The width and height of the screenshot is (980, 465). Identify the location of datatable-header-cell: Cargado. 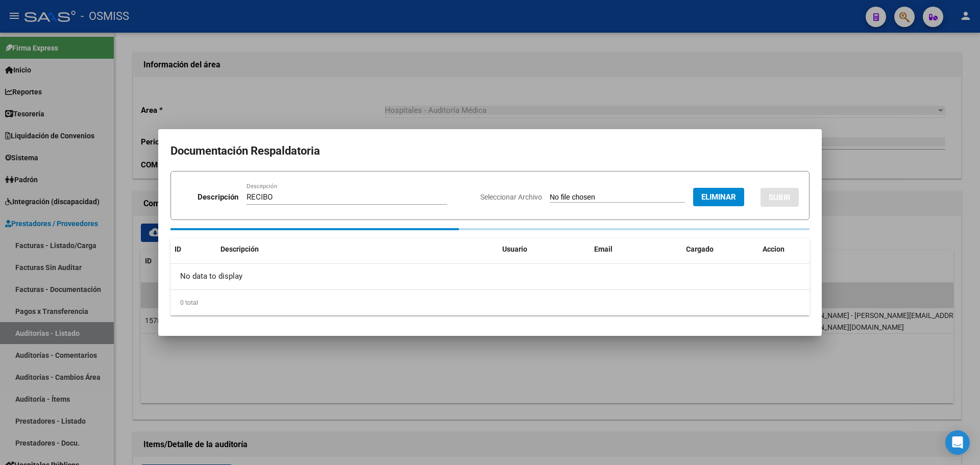
(720, 249).